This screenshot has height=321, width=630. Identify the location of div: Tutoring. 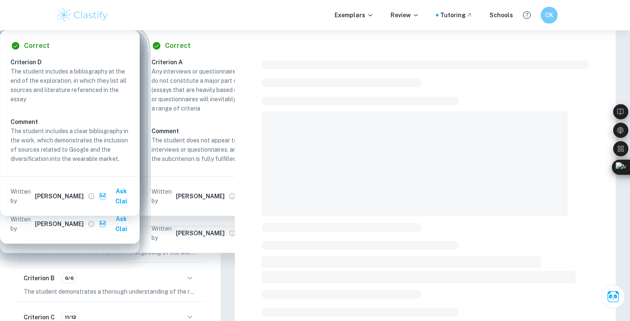
(456, 15).